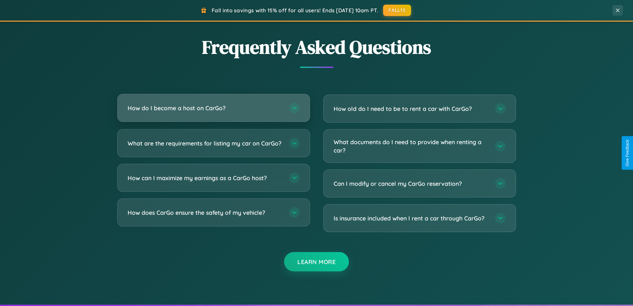 Image resolution: width=633 pixels, height=306 pixels. What do you see at coordinates (397, 10) in the screenshot?
I see `button: FALL15` at bounding box center [397, 10].